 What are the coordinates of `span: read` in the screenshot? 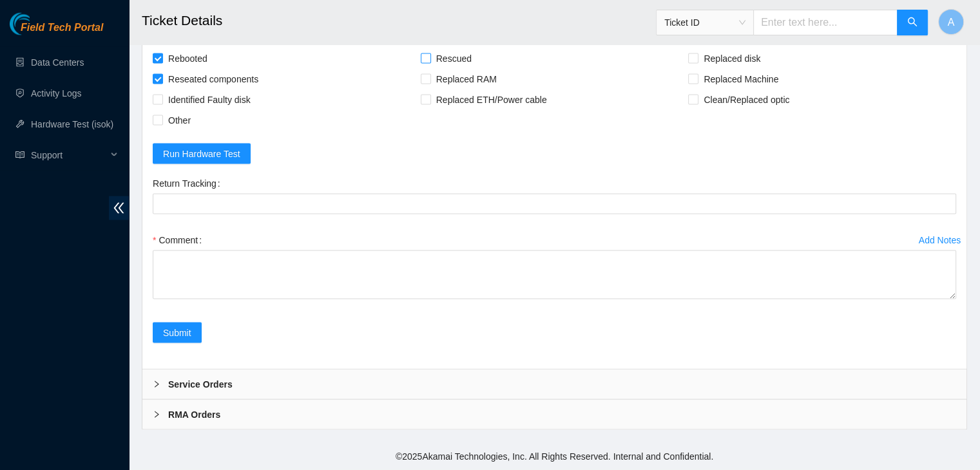 It's located at (20, 156).